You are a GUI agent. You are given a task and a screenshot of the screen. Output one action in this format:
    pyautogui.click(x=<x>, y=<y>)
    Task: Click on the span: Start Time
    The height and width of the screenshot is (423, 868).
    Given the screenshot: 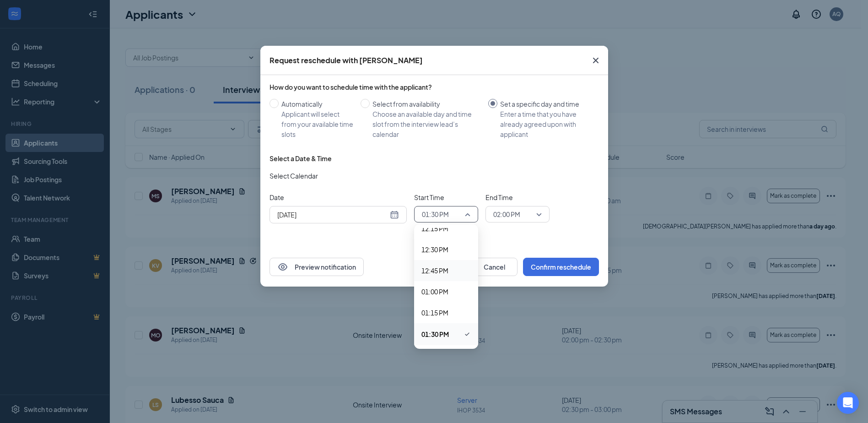 What is the action you would take?
    pyautogui.click(x=446, y=197)
    